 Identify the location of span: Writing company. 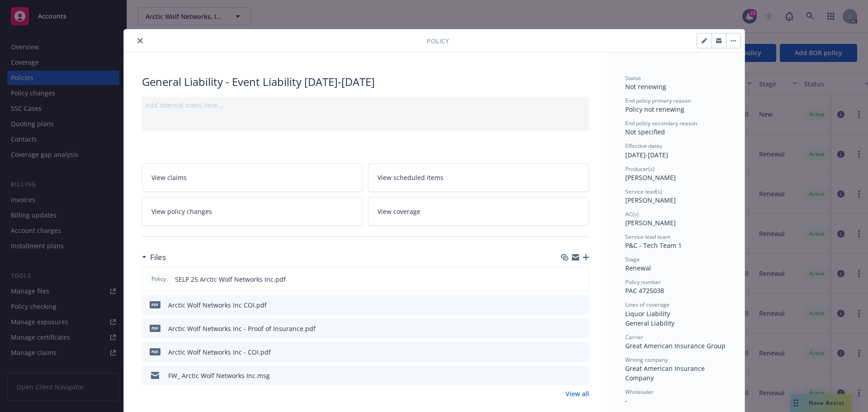
(647, 360).